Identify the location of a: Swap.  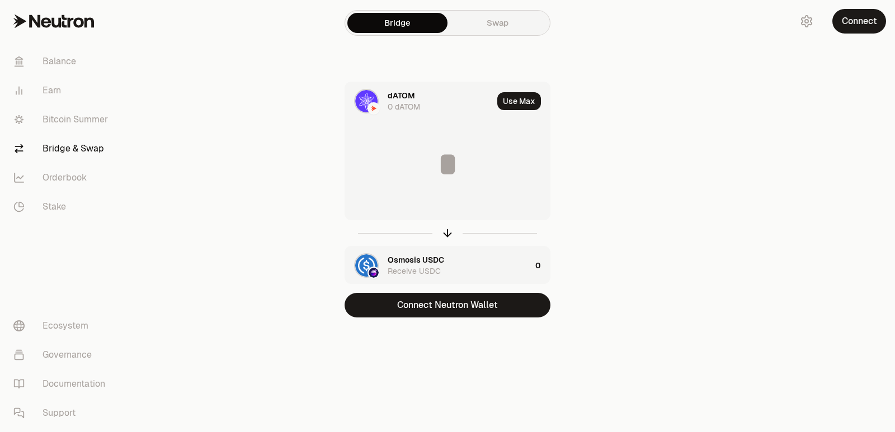
(497, 23).